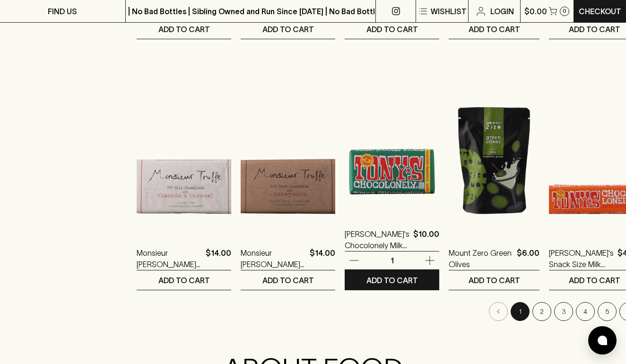 The height and width of the screenshot is (364, 626). I want to click on button: Go to page 2, so click(542, 311).